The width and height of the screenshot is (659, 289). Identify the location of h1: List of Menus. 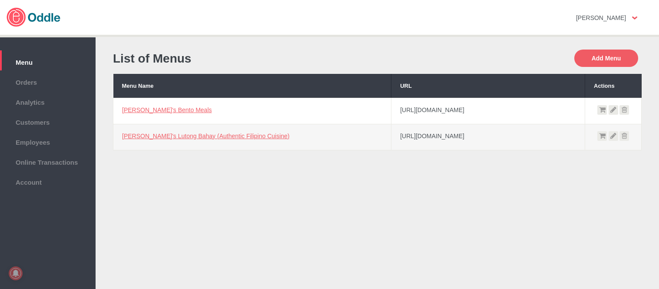
(243, 59).